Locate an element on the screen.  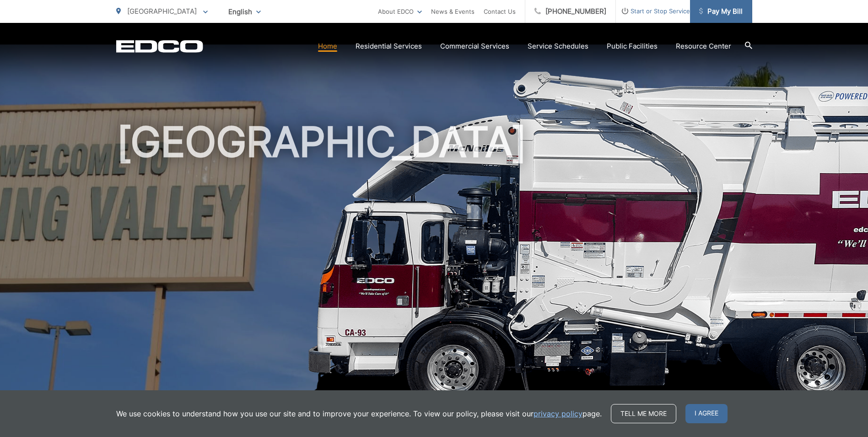
a: About EDCO is located at coordinates (400, 12).